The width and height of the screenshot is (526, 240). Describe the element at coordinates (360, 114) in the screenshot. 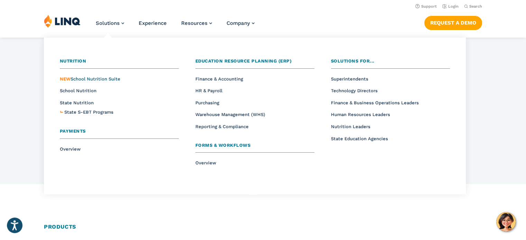

I see `a: Human Resources Leaders` at that location.